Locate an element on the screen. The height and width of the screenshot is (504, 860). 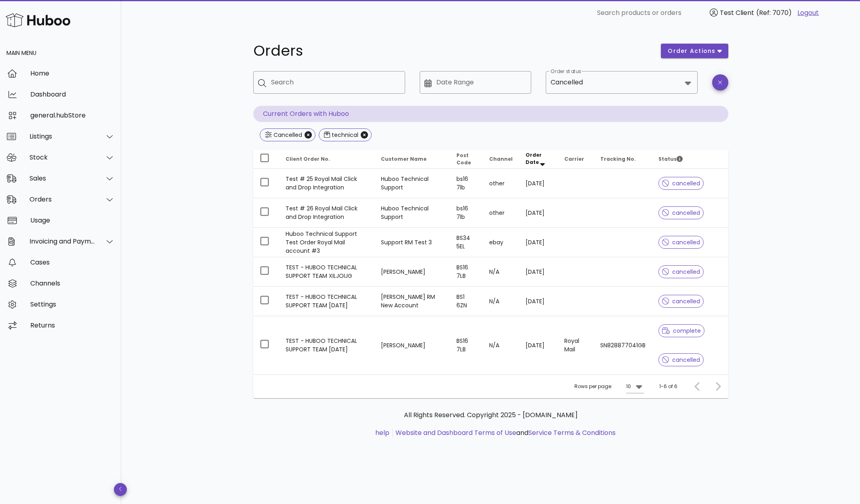
div: Listings is located at coordinates (62, 136).